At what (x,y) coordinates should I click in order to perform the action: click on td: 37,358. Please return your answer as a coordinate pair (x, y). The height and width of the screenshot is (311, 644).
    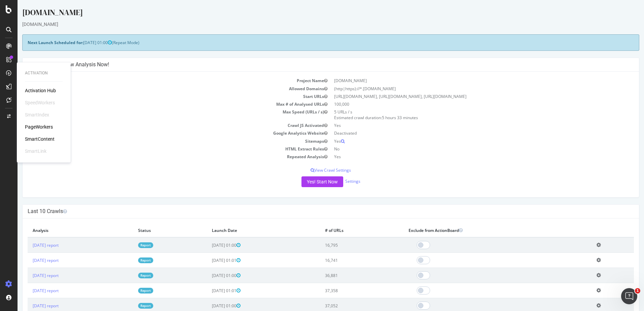
    Looking at the image, I should click on (344, 290).